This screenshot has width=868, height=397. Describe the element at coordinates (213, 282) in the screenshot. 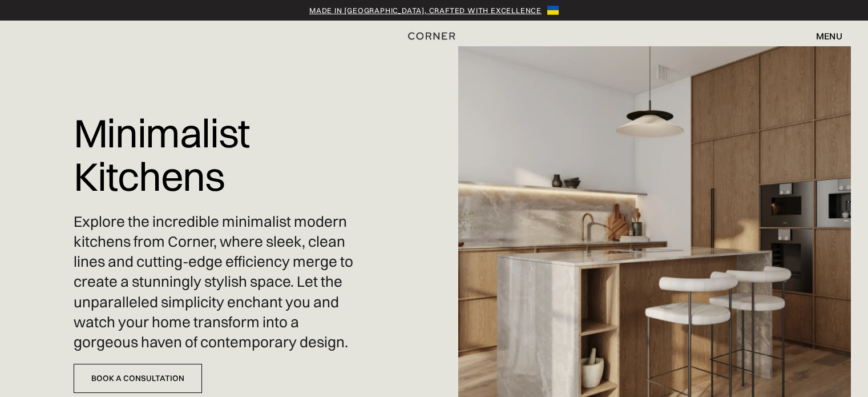

I see `p: Explore the incredible minimalist modern kitchens from Corner, where sleek, clean lines and cutti...` at that location.